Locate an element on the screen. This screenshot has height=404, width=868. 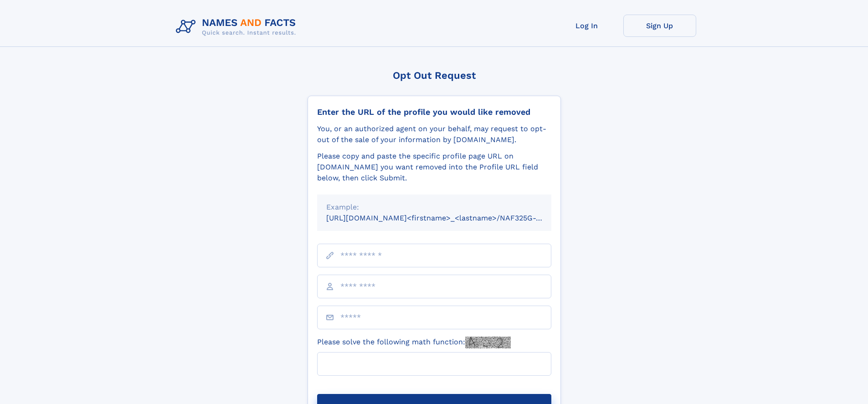
a: Sign Up is located at coordinates (660, 25).